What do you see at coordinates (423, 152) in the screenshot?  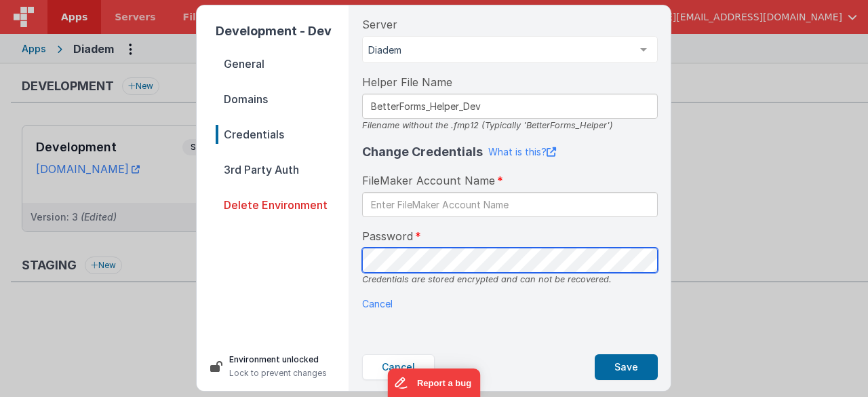 I see `h4: Change Credentials` at bounding box center [423, 152].